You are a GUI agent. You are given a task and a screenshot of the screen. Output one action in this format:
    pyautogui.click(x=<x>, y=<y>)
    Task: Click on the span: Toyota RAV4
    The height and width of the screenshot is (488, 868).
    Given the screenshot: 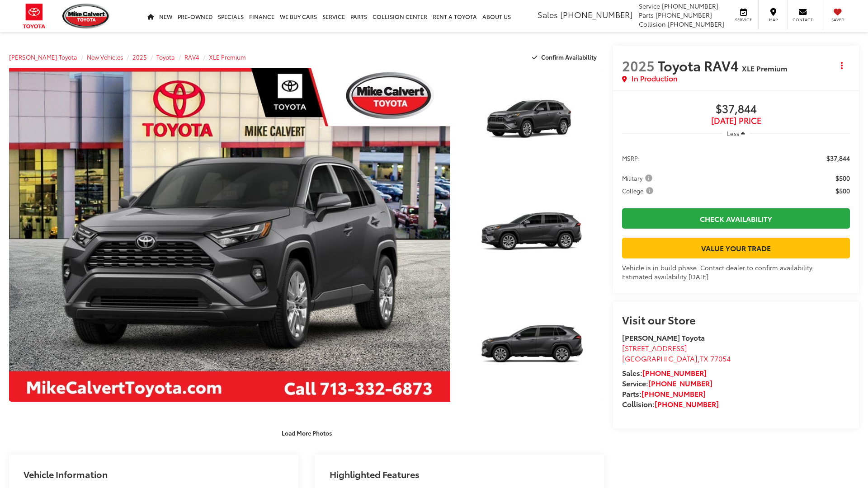 What is the action you would take?
    pyautogui.click(x=700, y=66)
    